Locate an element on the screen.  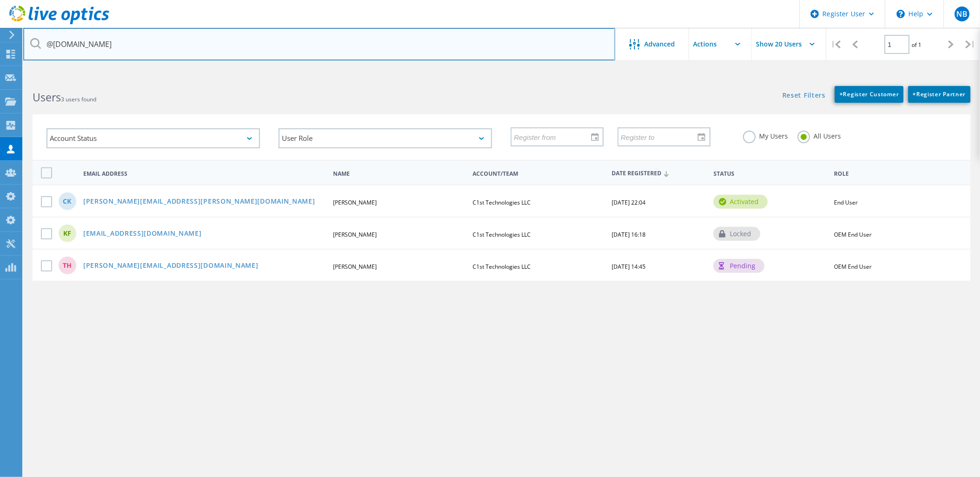
span: End User is located at coordinates (846, 202).